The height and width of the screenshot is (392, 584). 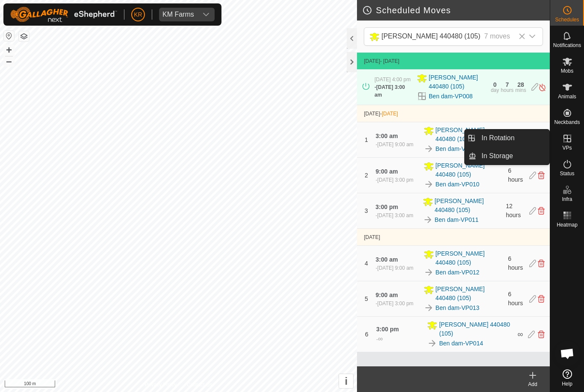 I want to click on span: 12 hours, so click(x=513, y=210).